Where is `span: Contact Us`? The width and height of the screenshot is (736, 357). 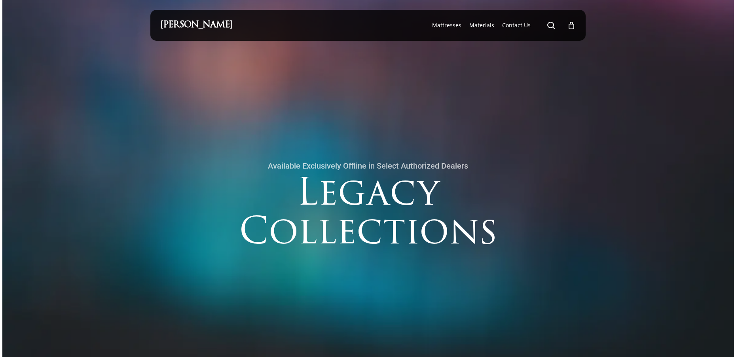 span: Contact Us is located at coordinates (517, 25).